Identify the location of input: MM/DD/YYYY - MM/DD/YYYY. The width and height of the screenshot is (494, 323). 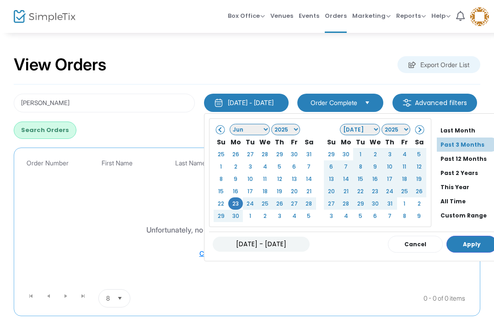
(261, 244).